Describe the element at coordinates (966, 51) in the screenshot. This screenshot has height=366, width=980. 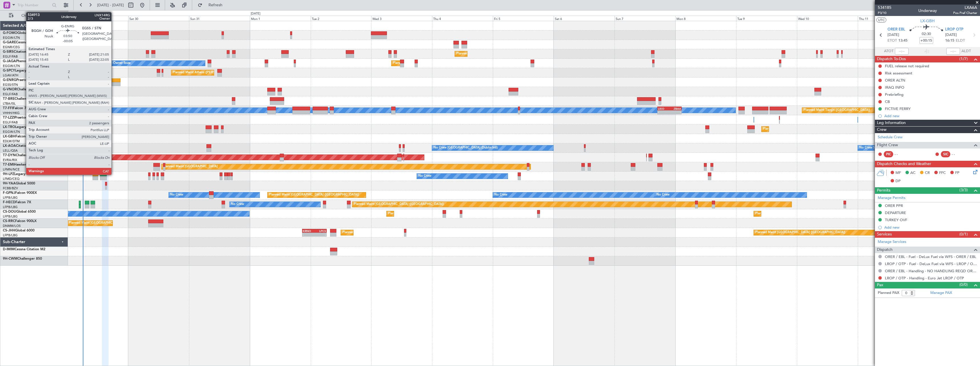
I see `span: ALDT` at that location.